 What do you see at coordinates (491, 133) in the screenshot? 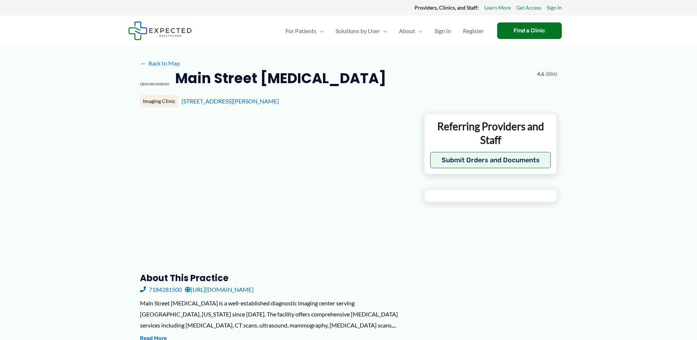
I see `p: Referring Providers and Staff` at bounding box center [491, 133].